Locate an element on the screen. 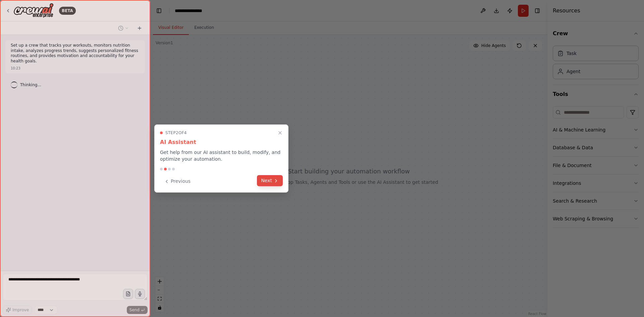 Image resolution: width=644 pixels, height=317 pixels. p: Get help from our AI assistant to build, modify, and optimize your automation. is located at coordinates (221, 156).